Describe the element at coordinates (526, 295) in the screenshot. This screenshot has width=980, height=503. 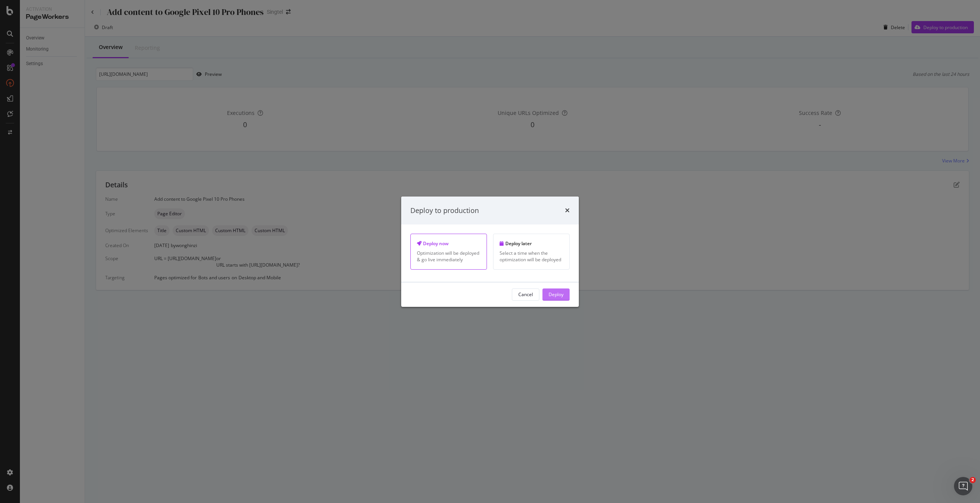
I see `button: Cancel` at that location.